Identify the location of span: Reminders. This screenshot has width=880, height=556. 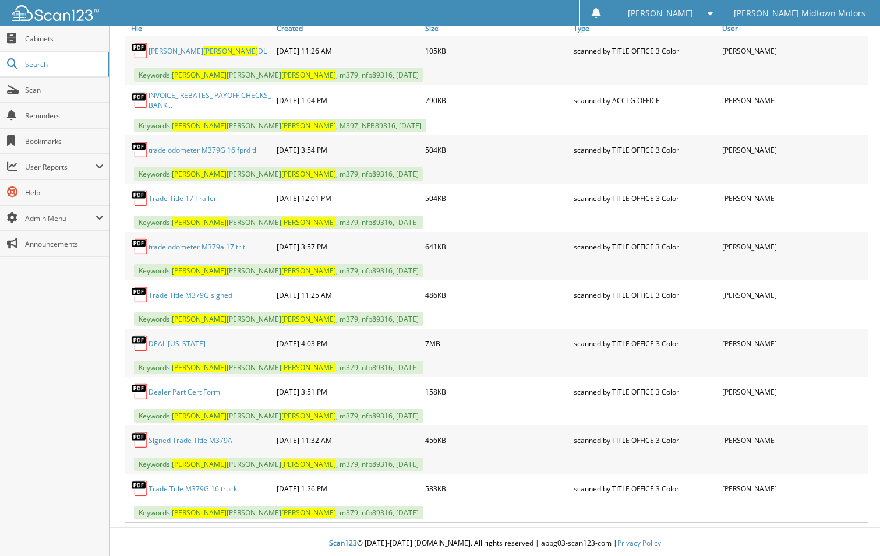
(64, 115).